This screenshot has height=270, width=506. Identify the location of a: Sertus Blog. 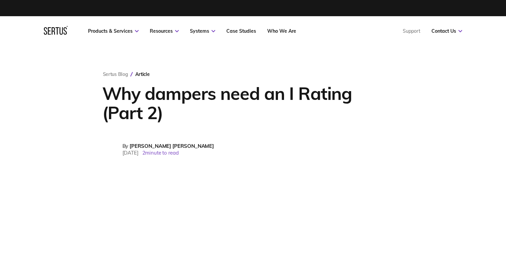
(115, 74).